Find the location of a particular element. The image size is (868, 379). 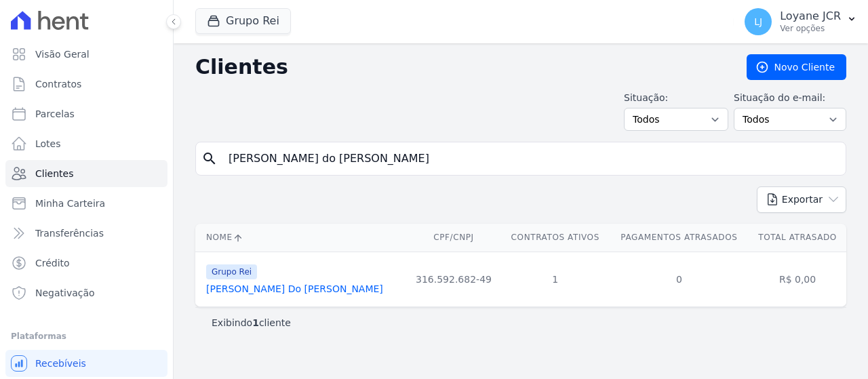

button: Grupo Rei is located at coordinates (243, 21).